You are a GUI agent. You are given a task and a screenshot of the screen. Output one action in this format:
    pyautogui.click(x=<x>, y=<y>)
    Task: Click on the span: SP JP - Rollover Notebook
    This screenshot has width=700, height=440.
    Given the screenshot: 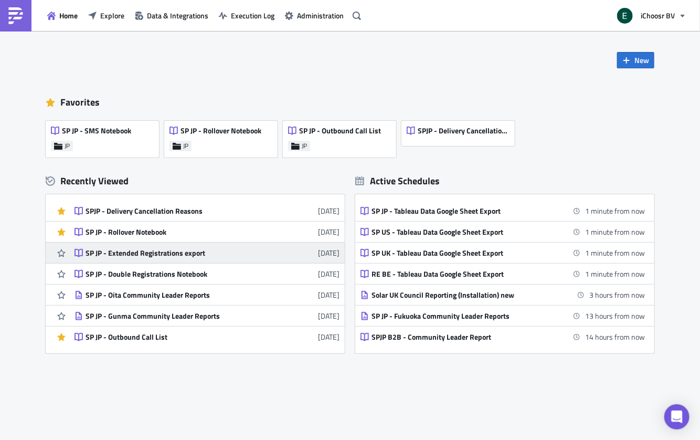 What is the action you would take?
    pyautogui.click(x=221, y=131)
    